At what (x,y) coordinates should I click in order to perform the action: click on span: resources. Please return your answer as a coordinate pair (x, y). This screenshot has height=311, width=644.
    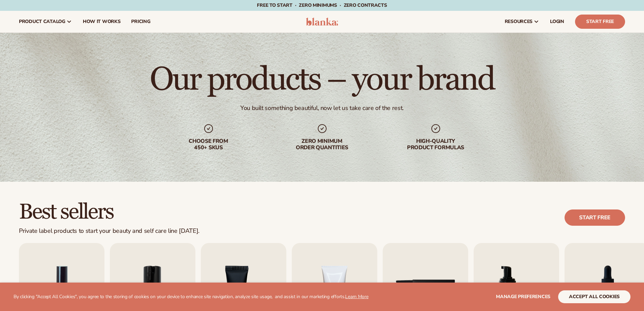
    Looking at the image, I should click on (518, 22).